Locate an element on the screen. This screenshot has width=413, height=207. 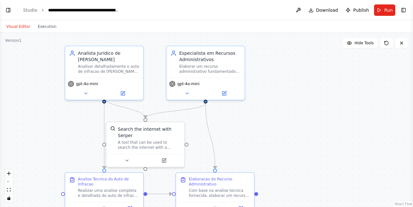
div: A tool that can be used to search the internet with a search_query. Supports different search typ... is located at coordinates (149, 145).